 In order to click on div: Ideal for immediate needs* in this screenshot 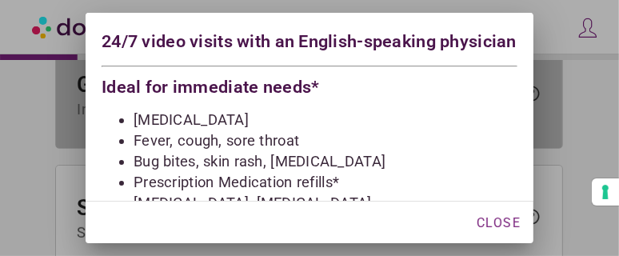, I will do `click(309, 85)`.